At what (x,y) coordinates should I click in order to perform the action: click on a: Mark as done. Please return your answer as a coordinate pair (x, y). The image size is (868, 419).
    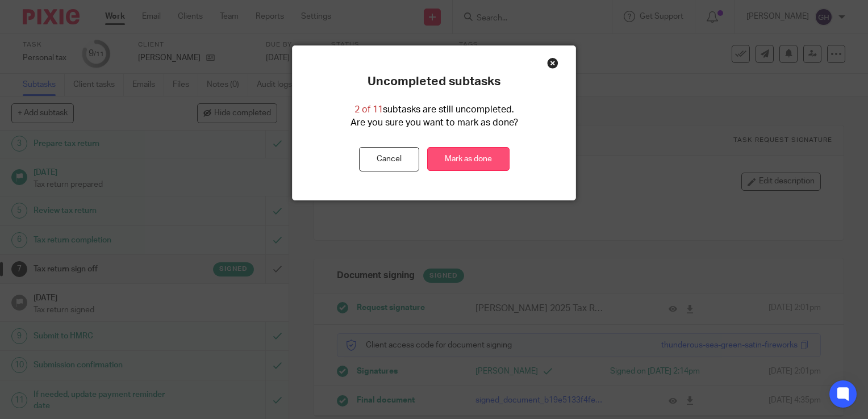
    Looking at the image, I should click on (468, 159).